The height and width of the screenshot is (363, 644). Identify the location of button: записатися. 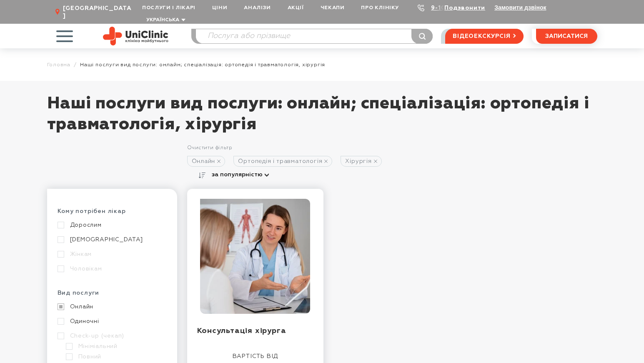
(566, 36).